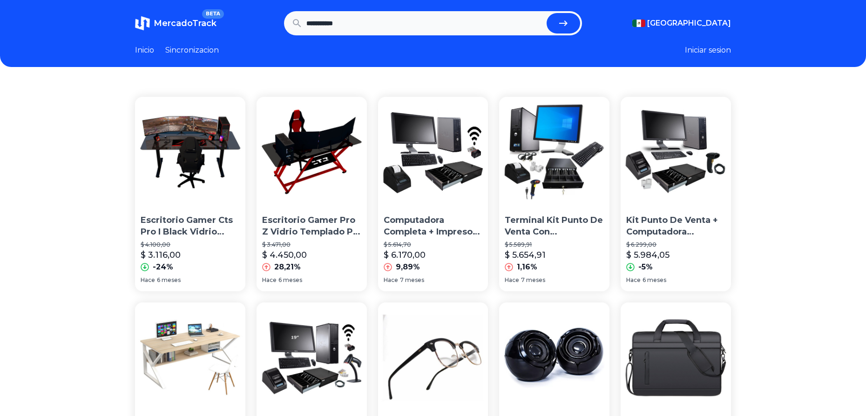 This screenshot has height=416, width=866. What do you see at coordinates (190, 245) in the screenshot?
I see `p: $ 4.100,00` at bounding box center [190, 245].